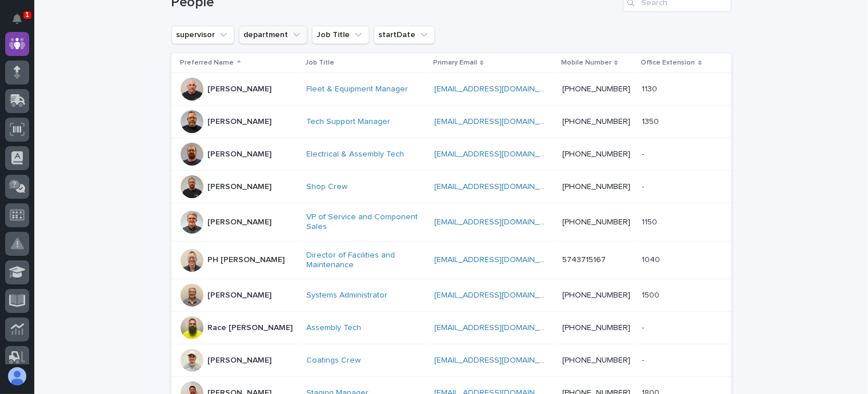 The height and width of the screenshot is (394, 868). Describe the element at coordinates (340, 35) in the screenshot. I see `button: Job Title` at that location.